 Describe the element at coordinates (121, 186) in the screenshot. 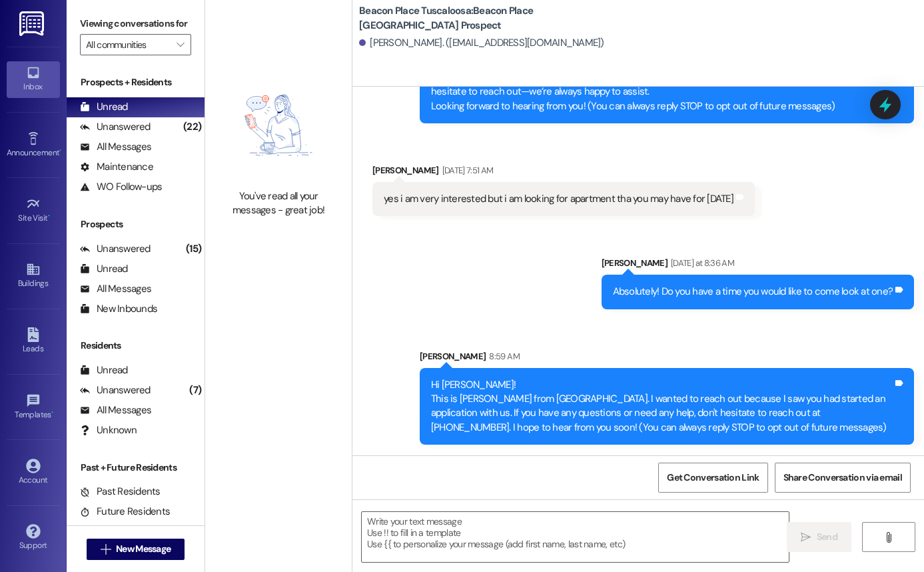

I see `div: WO Follow-ups` at that location.